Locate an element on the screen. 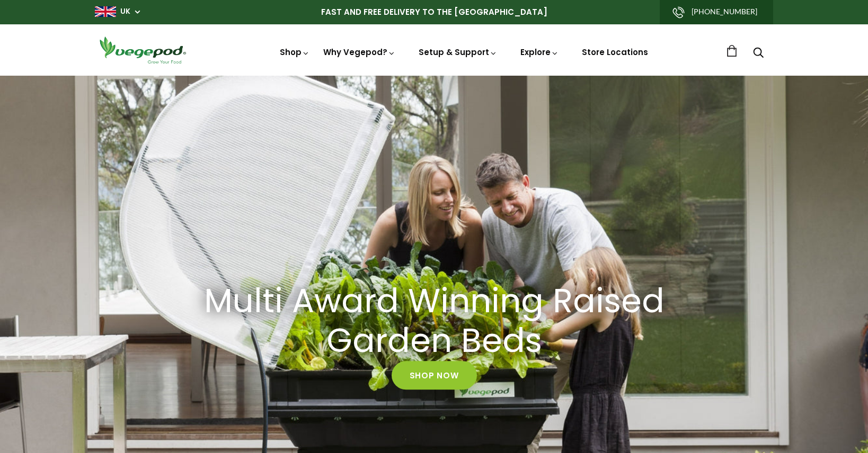 The image size is (868, 453). a: Store Locations is located at coordinates (614, 52).